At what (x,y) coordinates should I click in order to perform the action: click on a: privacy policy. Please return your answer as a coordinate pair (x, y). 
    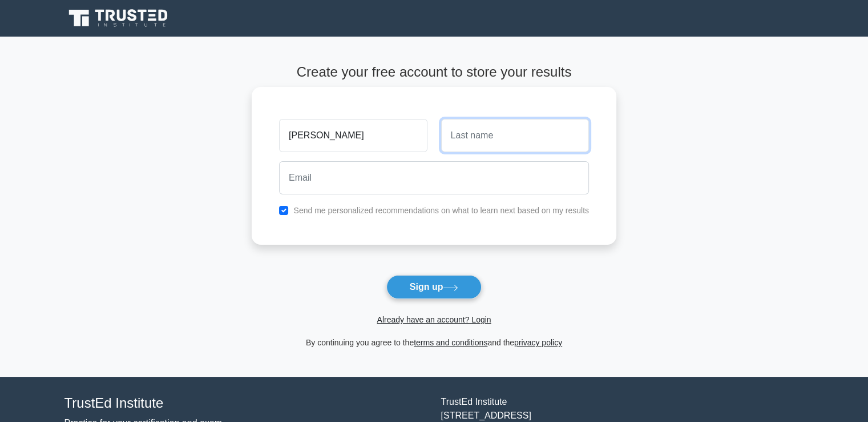
    Looking at the image, I should click on (538, 342).